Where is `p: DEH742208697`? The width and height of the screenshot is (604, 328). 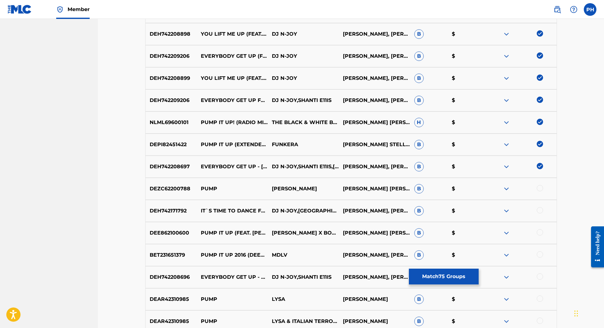
p: DEH742208697 is located at coordinates (171, 167).